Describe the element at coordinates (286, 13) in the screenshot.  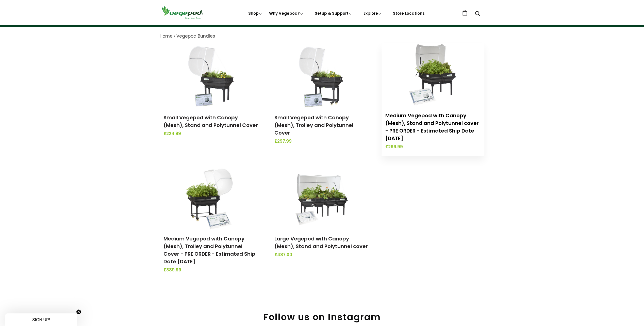
I see `a: Why Vegepod?` at that location.